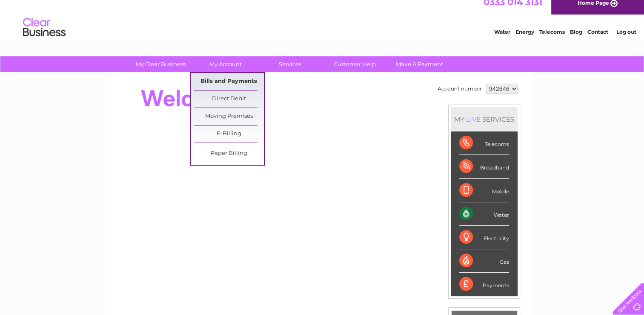 The height and width of the screenshot is (315, 644). Describe the element at coordinates (225, 64) in the screenshot. I see `a: My Account` at that location.